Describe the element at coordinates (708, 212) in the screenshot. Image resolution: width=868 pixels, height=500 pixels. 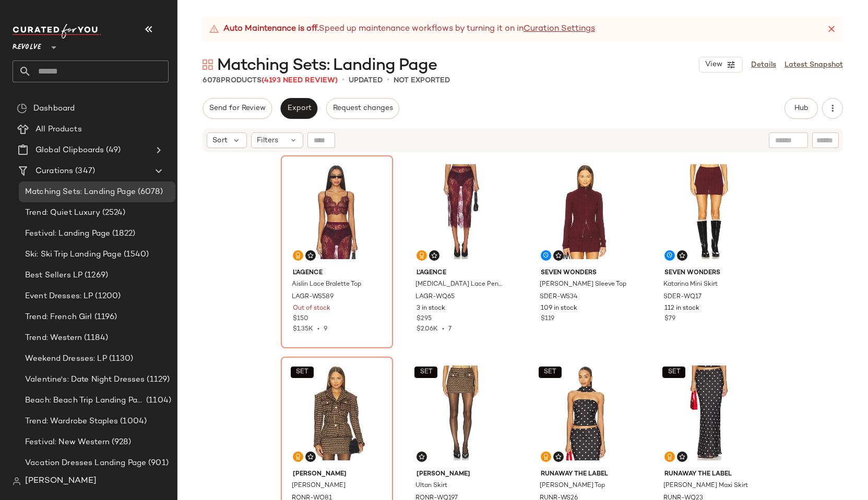
I see `img: SDER-WQ17_V1.jpg` at that location.